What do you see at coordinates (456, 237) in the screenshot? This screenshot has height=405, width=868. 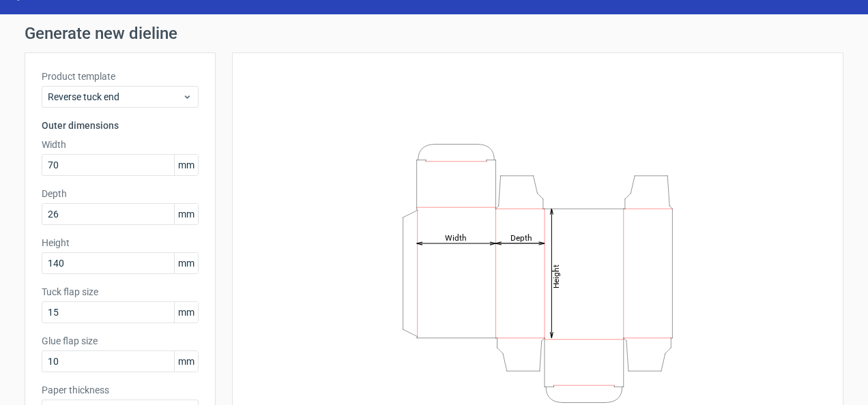 I see `tspan: Width` at bounding box center [456, 237].